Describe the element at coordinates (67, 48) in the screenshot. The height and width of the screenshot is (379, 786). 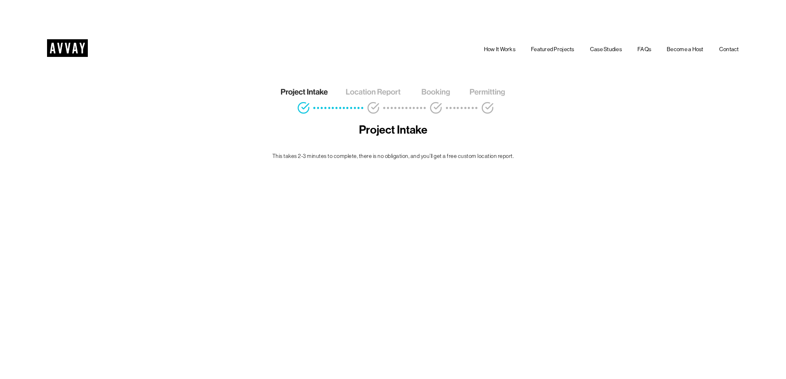
I see `img: AVVAY - The First Nationwide Location Scouting Co.` at that location.